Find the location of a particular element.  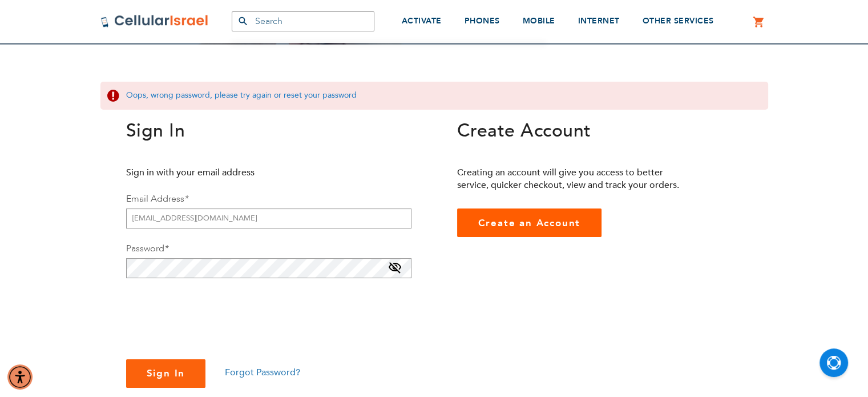

label: Password is located at coordinates (148, 248).